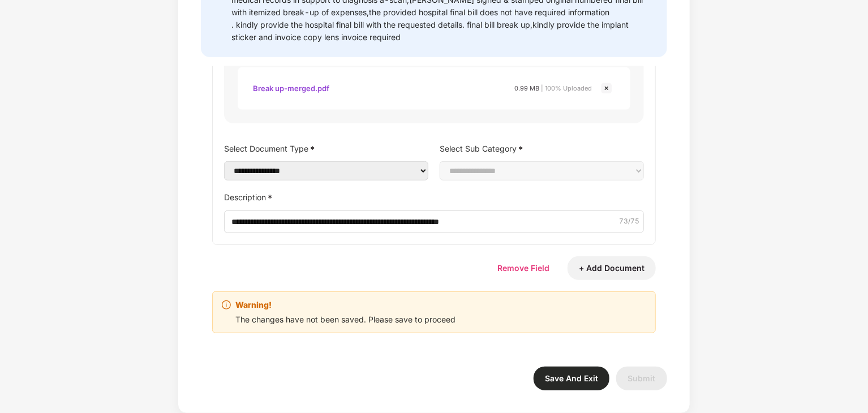 Image resolution: width=868 pixels, height=413 pixels. Describe the element at coordinates (527, 88) in the screenshot. I see `span: 0.99 MB` at that location.